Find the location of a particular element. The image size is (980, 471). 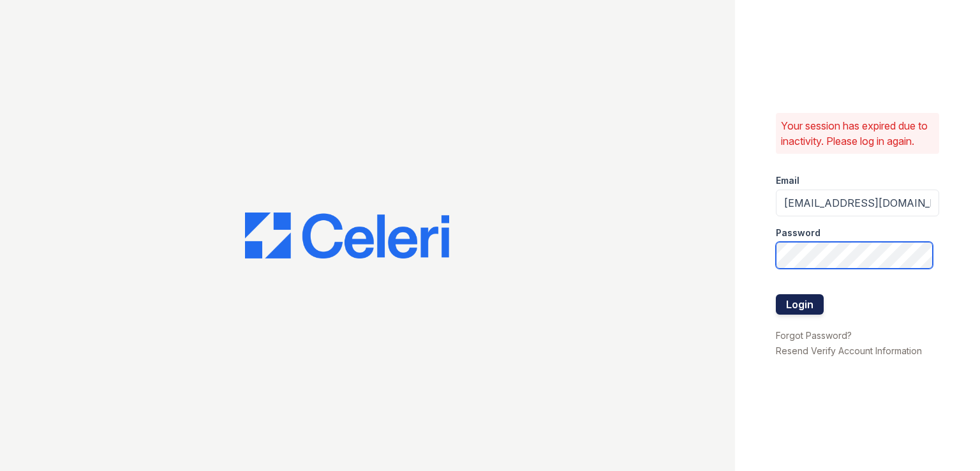

label: Email is located at coordinates (788, 180).